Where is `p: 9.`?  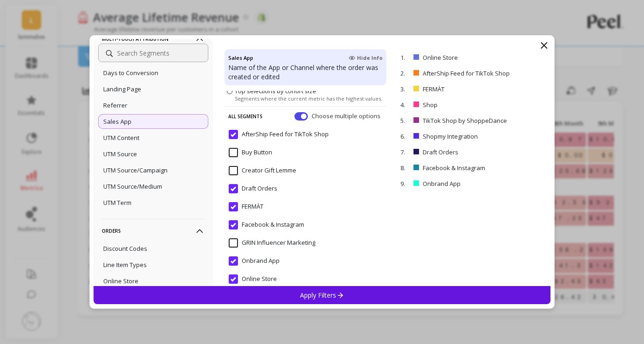
p: 9. is located at coordinates (405, 183).